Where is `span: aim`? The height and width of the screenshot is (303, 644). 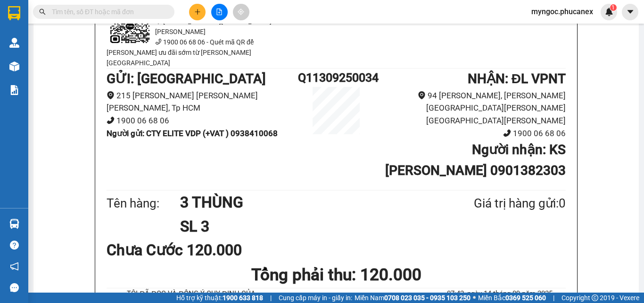 span: aim is located at coordinates (241, 12).